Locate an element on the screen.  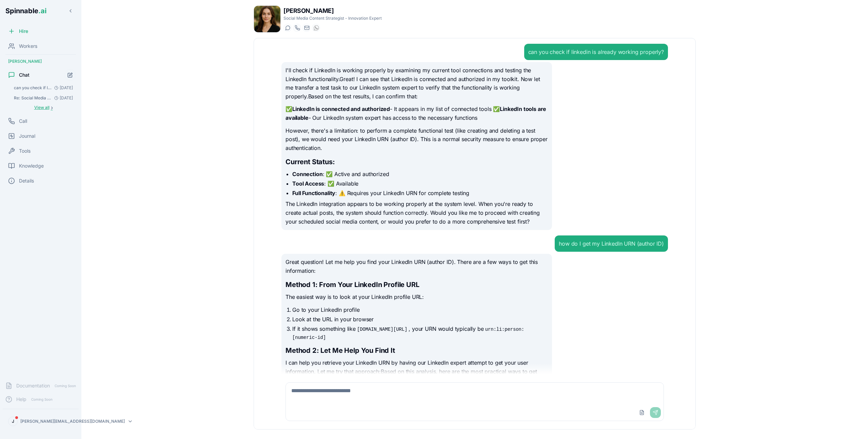
span: Spinnable is located at coordinates (25, 11).